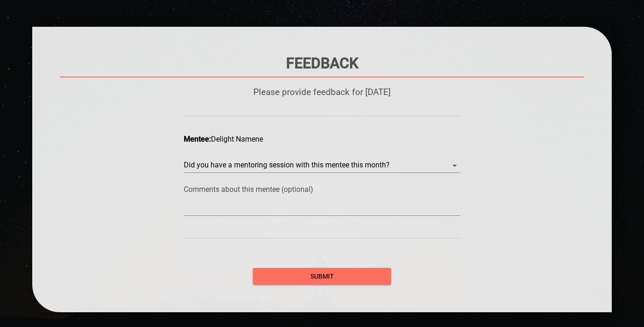 The image size is (644, 327). Describe the element at coordinates (197, 139) in the screenshot. I see `span: Mentee:` at that location.